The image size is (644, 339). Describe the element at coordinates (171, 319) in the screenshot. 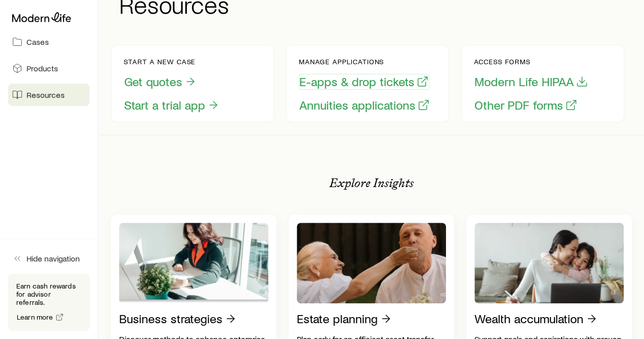

I see `p: Business strategies` at that location.